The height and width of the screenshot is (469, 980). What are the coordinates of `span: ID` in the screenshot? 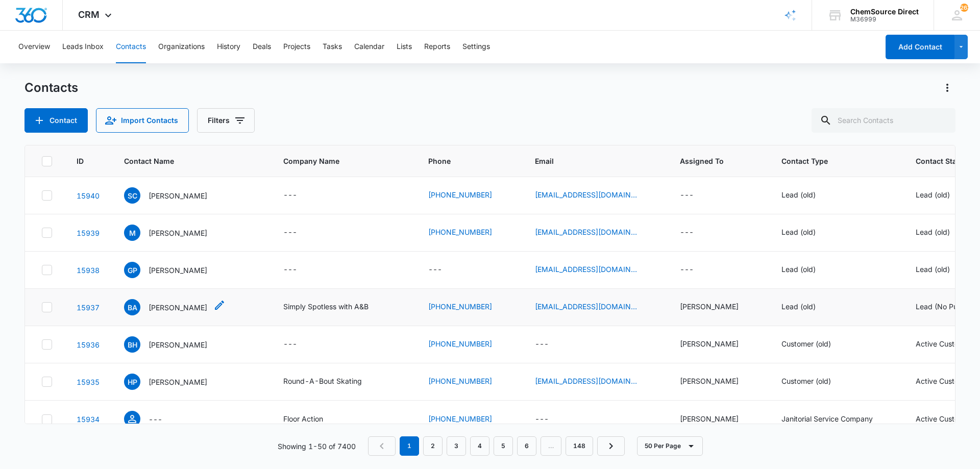 It's located at (81, 161).